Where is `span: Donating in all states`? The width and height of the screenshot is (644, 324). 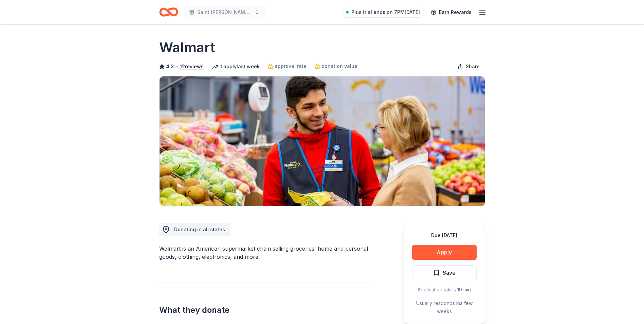
span: Donating in all states is located at coordinates (200, 230).